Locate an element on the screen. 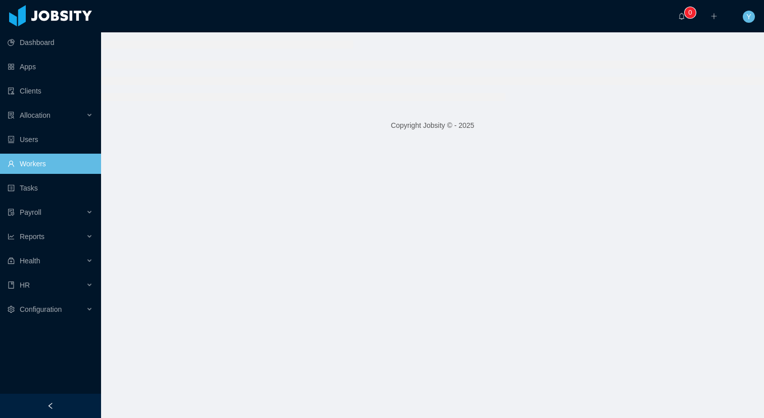 The width and height of the screenshot is (764, 418). i: icon: file-protect is located at coordinates (11, 212).